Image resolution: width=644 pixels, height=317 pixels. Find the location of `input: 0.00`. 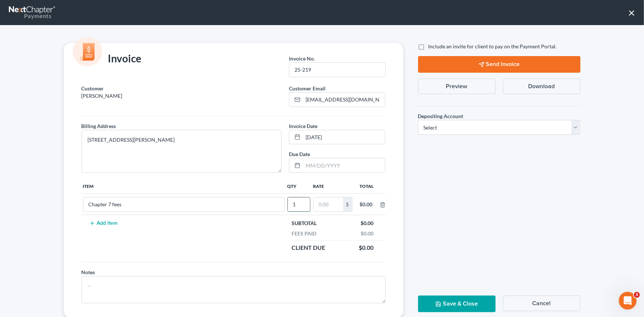

input: 0.00 is located at coordinates (329, 205).